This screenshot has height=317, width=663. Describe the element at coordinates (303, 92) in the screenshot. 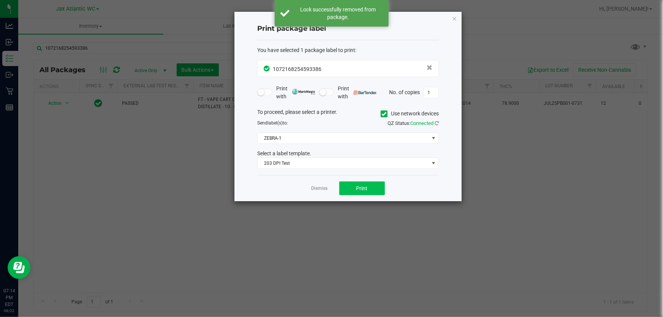

I see `img: mark_magic_cybra.png` at that location.